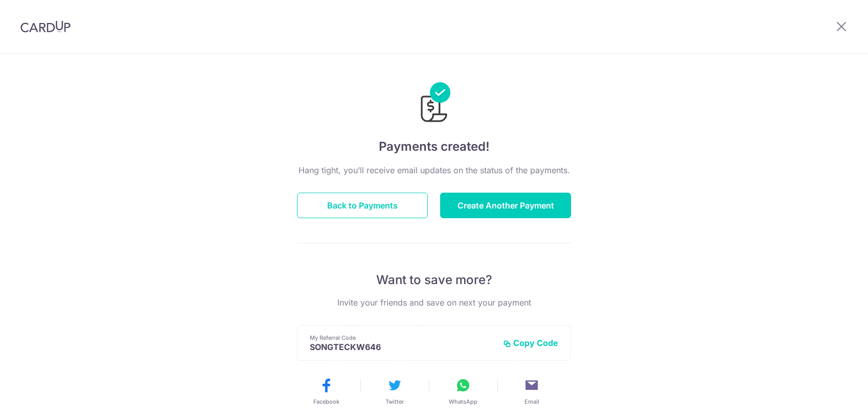  What do you see at coordinates (531, 391) in the screenshot?
I see `button: Email` at bounding box center [531, 391].